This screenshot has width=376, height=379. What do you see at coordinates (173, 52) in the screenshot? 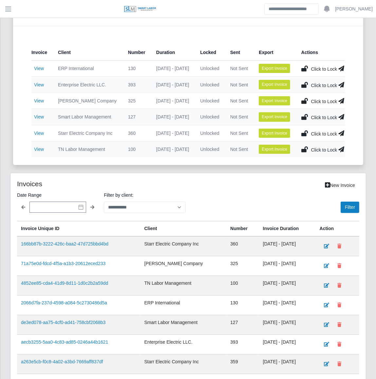
I see `th: Duration` at bounding box center [173, 52].